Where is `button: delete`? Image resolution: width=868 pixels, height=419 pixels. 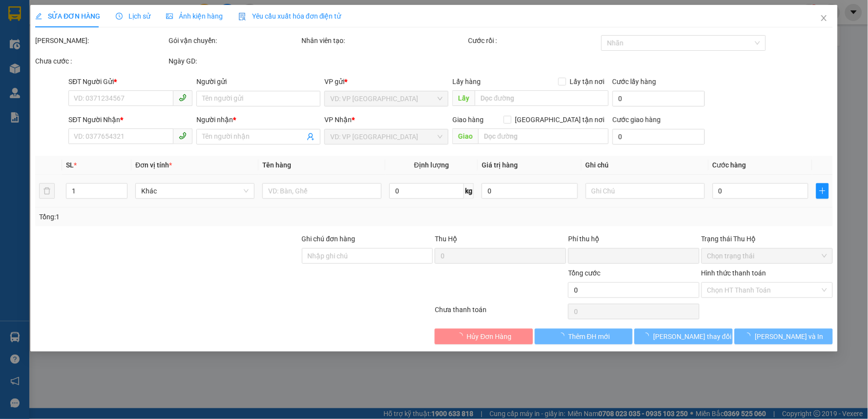
button: delete is located at coordinates (47, 191).